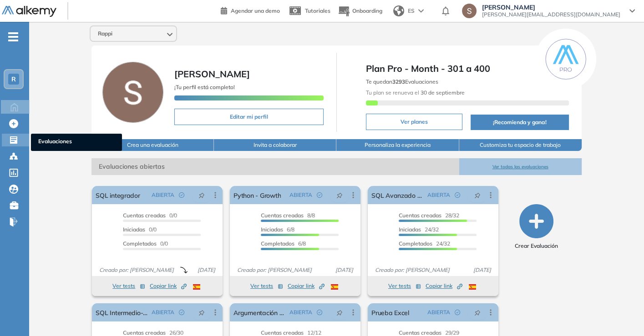 The height and width of the screenshot is (336, 644). I want to click on button: Personaliza la experiencia, so click(397, 145).